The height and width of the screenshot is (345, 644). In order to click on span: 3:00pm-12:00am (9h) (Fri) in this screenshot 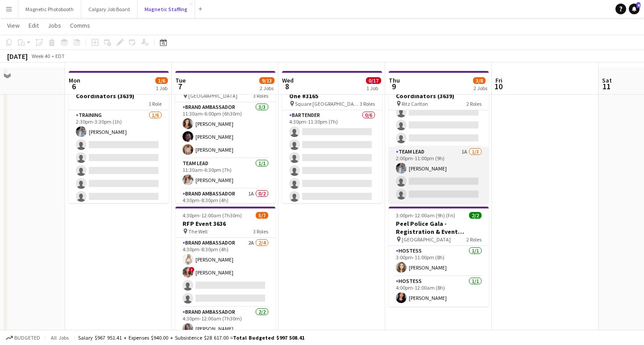, I will do `click(425, 215)`.